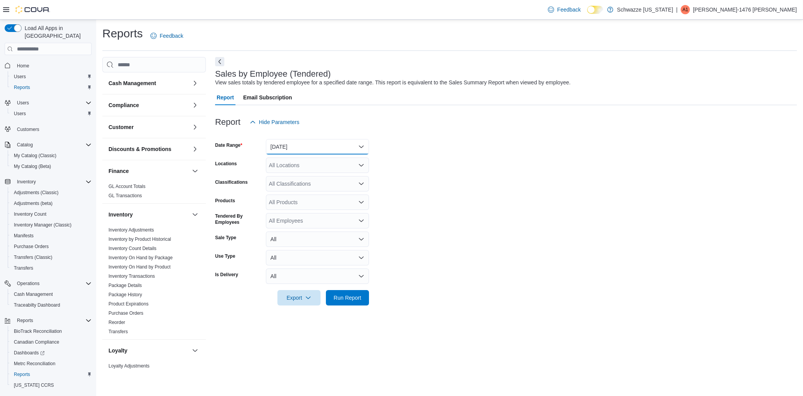 Image resolution: width=803 pixels, height=396 pixels. Describe the element at coordinates (132, 248) in the screenshot. I see `span: Inventory Count Details` at that location.